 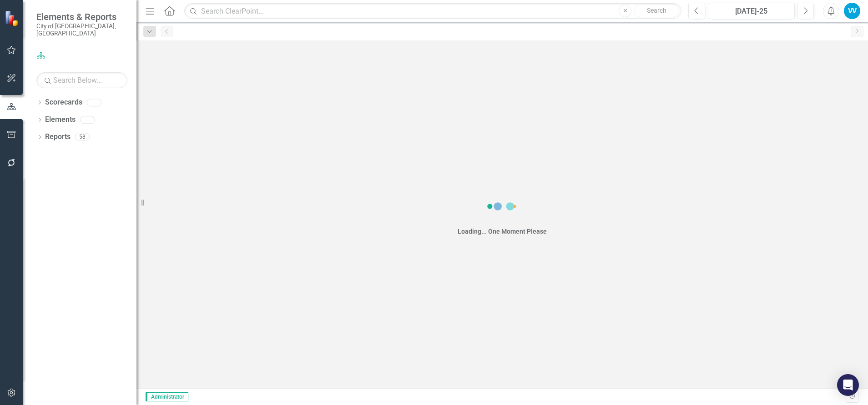 I want to click on input: Search ClearPoint..., so click(x=433, y=11).